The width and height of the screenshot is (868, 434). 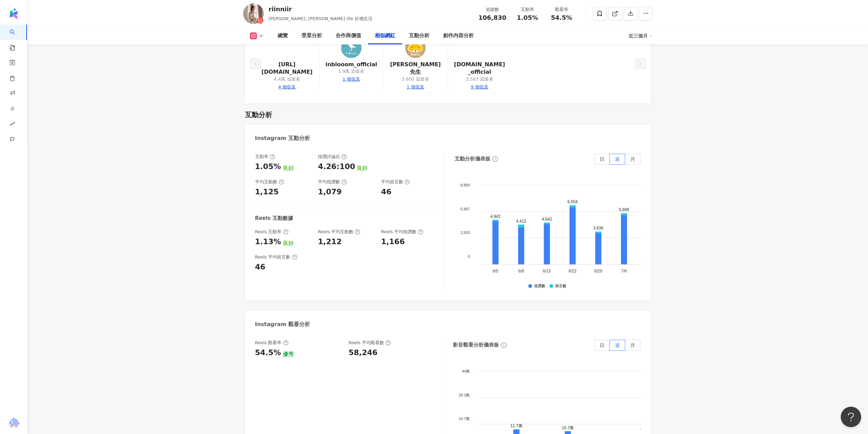 What do you see at coordinates (539, 286) in the screenshot?
I see `div: 按讚數` at bounding box center [539, 286].